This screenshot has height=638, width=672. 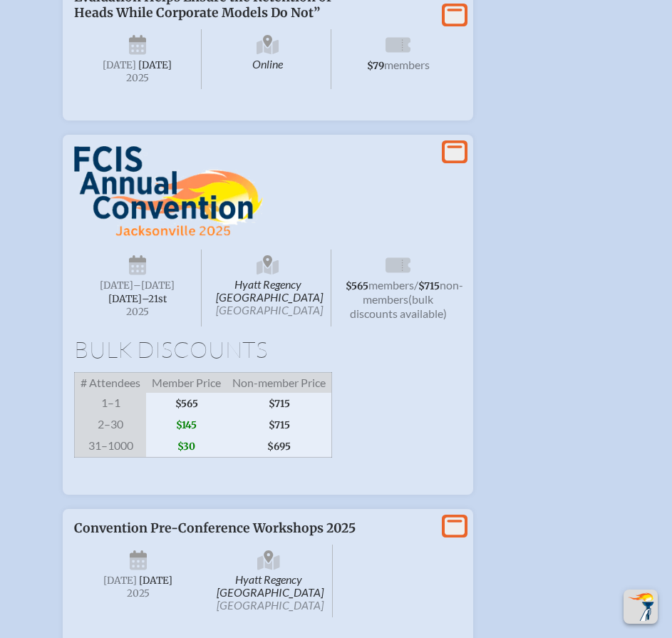 What do you see at coordinates (268, 349) in the screenshot?
I see `h1: Bulk Discounts` at bounding box center [268, 349].